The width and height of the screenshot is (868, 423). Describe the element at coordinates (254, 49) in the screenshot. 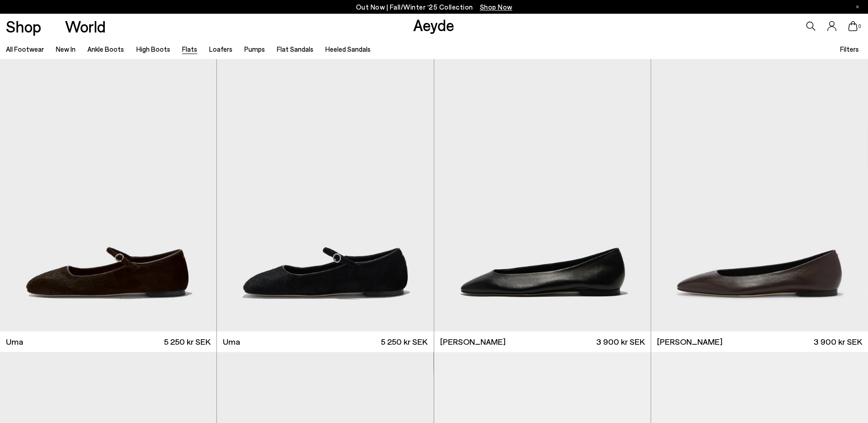

I see `a: Pumps` at that location.